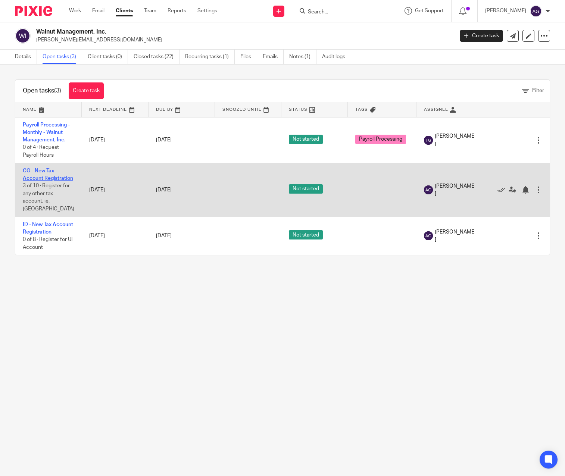  Describe the element at coordinates (380, 139) in the screenshot. I see `span: Payroll Processing` at that location.